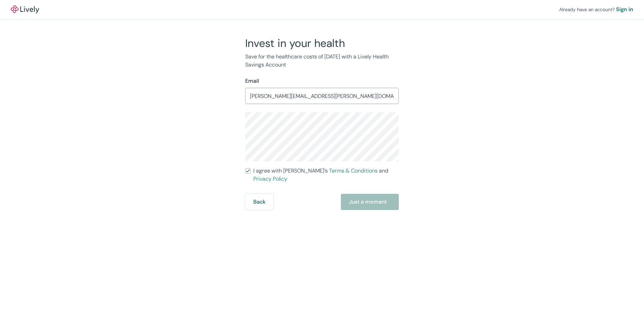  Describe the element at coordinates (624, 10) in the screenshot. I see `div: Sign in` at that location.